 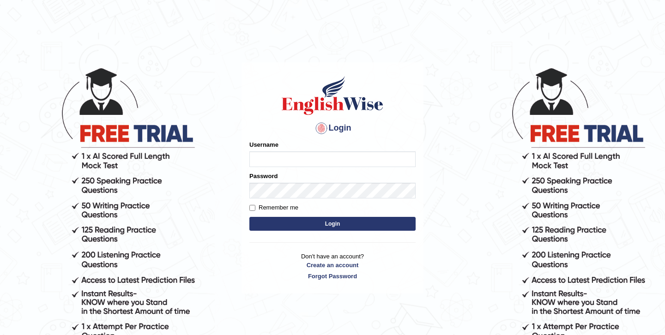 I want to click on label: Remember me, so click(x=274, y=208).